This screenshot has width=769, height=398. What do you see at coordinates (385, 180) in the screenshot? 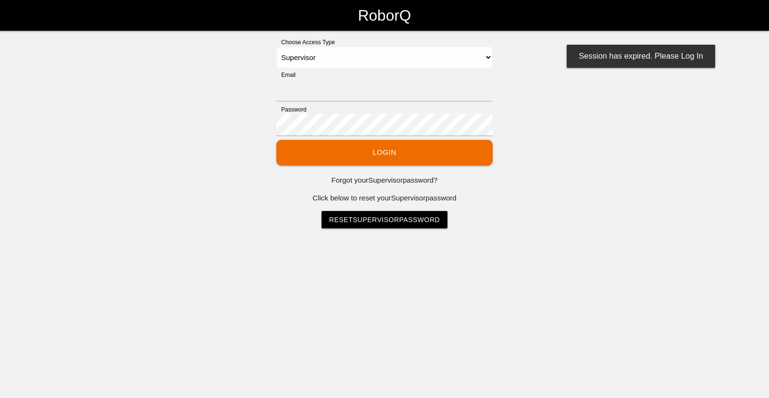
I see `p: Forgot your Supervisor password?` at bounding box center [385, 180].